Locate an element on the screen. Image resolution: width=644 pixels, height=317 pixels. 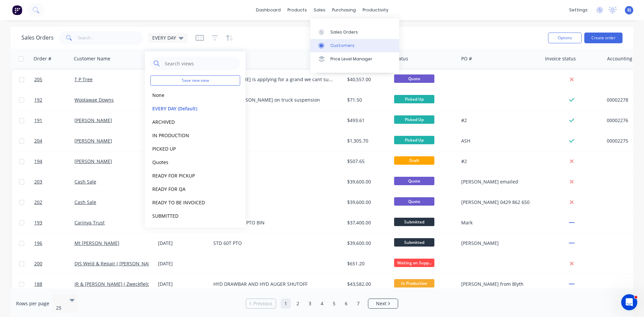
a: Carinya Trust is located at coordinates (90, 223).